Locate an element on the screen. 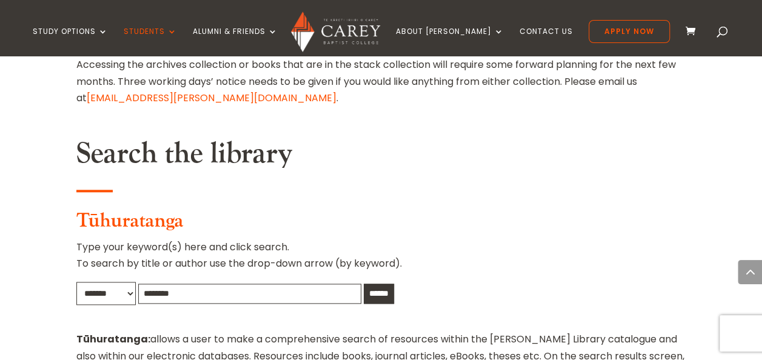 This screenshot has height=360, width=762. a: Alumni & Friends is located at coordinates (235, 41).